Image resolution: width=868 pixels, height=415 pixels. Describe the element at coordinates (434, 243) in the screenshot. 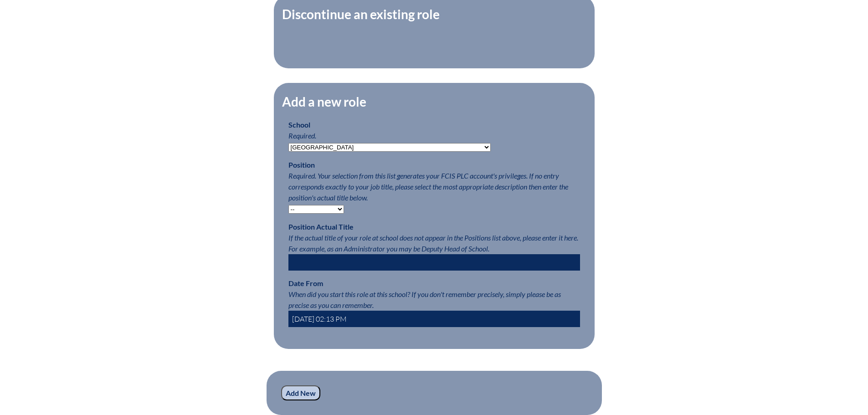

I see `span: If the actual title of your role at school does not appear in the Positions list above, please en...` at that location.